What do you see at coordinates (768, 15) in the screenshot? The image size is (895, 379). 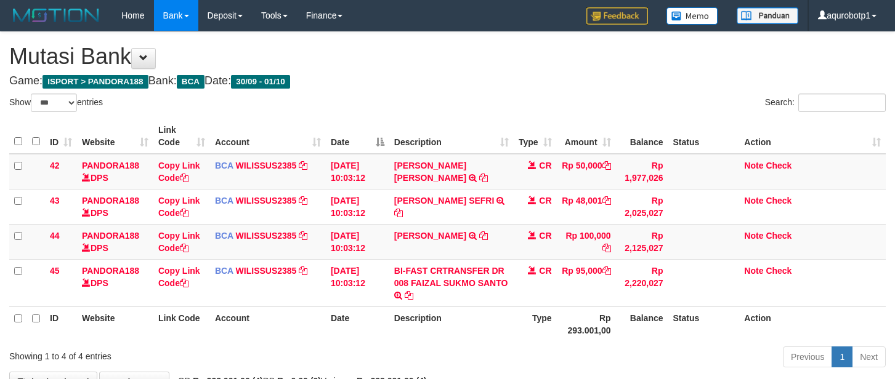 I see `img: panduan.png` at bounding box center [768, 15].